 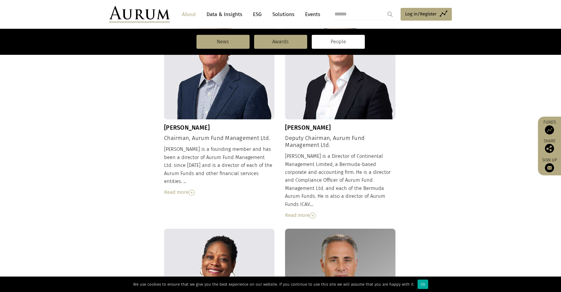 I want to click on div: Share, so click(x=549, y=146).